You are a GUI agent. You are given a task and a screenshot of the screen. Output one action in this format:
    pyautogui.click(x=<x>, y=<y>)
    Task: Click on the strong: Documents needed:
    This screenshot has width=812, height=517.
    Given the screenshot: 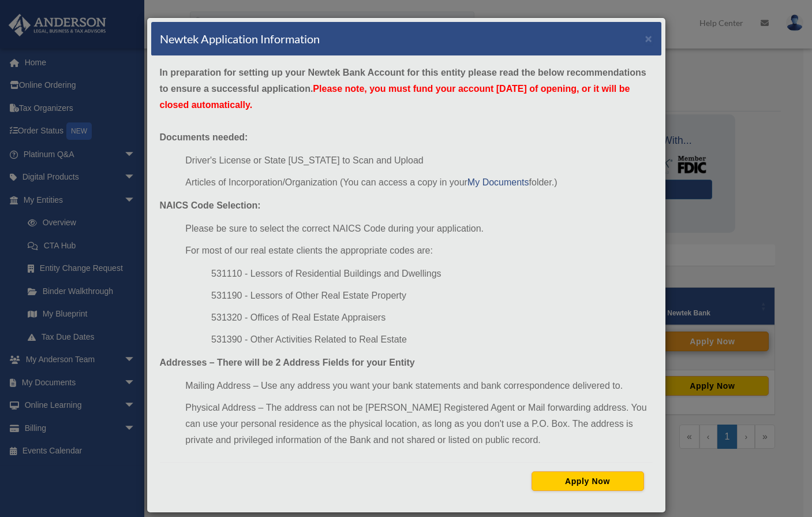 What is the action you would take?
    pyautogui.click(x=204, y=137)
    